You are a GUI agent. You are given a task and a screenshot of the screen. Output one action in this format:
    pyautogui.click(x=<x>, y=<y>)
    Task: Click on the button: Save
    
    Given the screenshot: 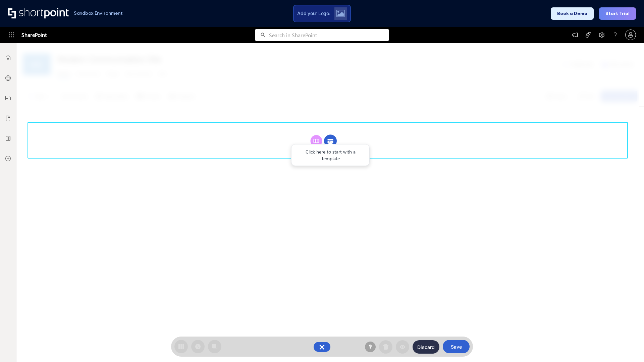 What is the action you would take?
    pyautogui.click(x=456, y=347)
    